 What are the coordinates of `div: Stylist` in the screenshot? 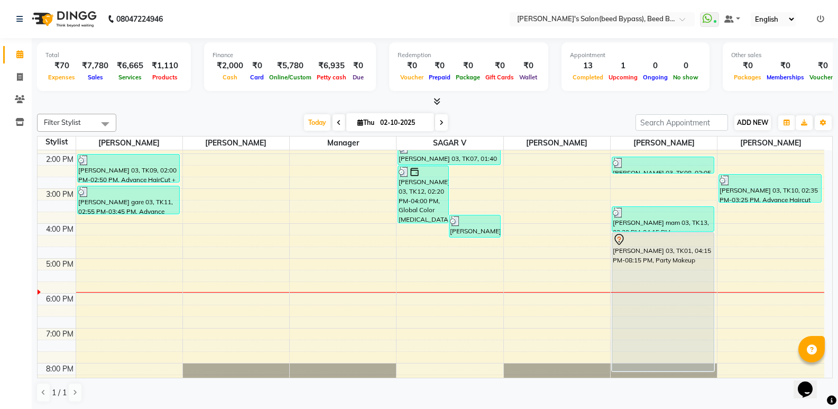 It's located at (57, 142).